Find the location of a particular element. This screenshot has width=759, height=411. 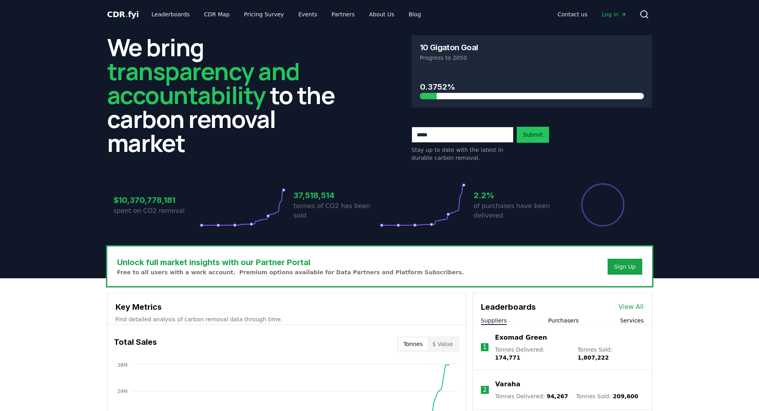

h3: Total Sales is located at coordinates (135, 344).